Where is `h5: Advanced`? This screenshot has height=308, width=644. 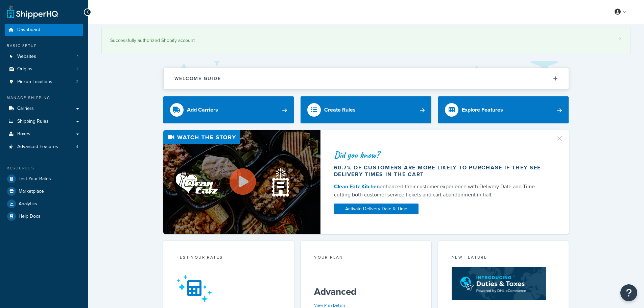
h5: Advanced is located at coordinates (366, 291).